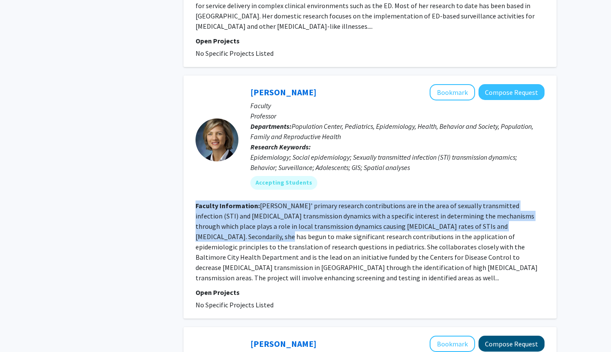 This screenshot has width=611, height=352. I want to click on button: Compose Request to Leticia Ryan, so click(512, 343).